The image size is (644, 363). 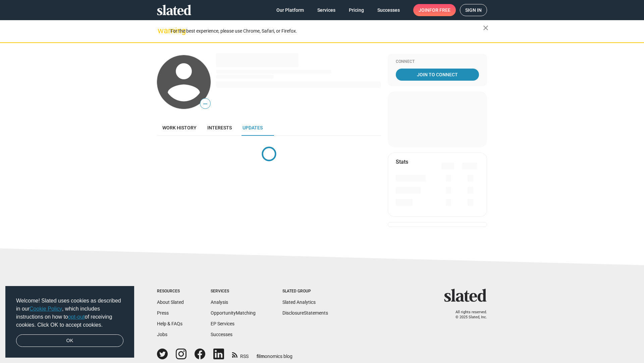 What do you see at coordinates (70, 322) in the screenshot?
I see `div: cookieconsent` at bounding box center [70, 322].